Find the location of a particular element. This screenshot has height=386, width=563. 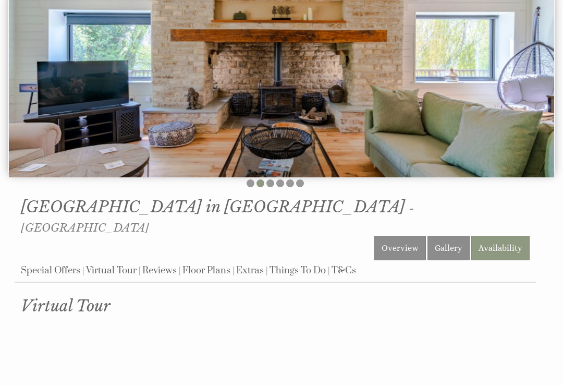

a: Reviews is located at coordinates (160, 270).